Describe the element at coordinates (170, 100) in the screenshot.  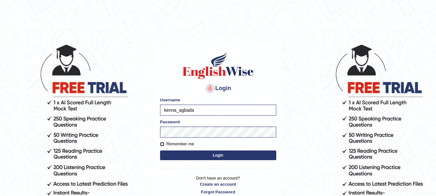
I see `label: Username` at that location.